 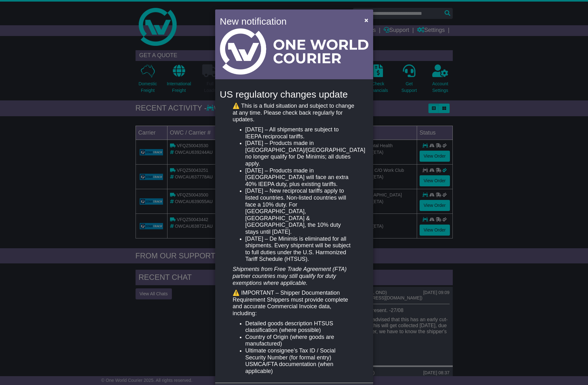 I want to click on h4: US regulatory changes update, so click(x=294, y=95).